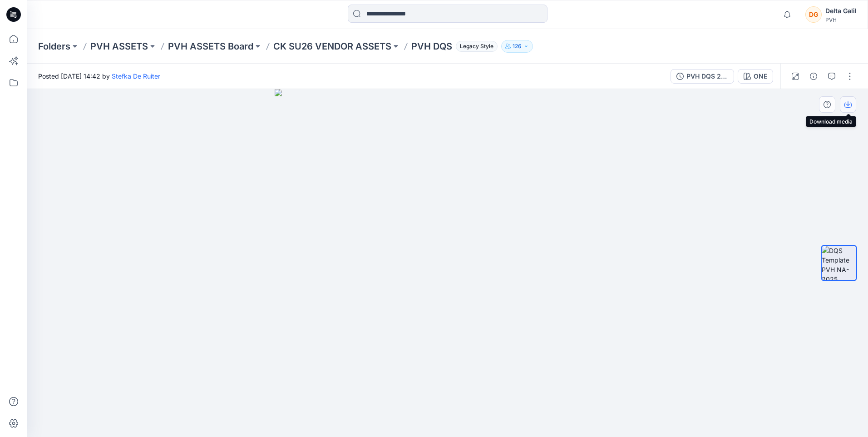  What do you see at coordinates (702, 76) in the screenshot?
I see `button: PVH DQS 2024` at bounding box center [702, 76].